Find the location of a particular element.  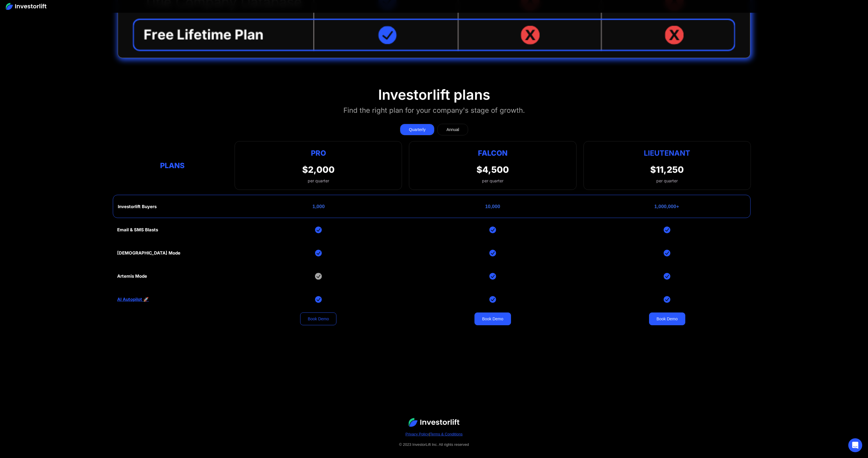

div: Find the right plan for your company's stage of growth. is located at coordinates (434, 110).